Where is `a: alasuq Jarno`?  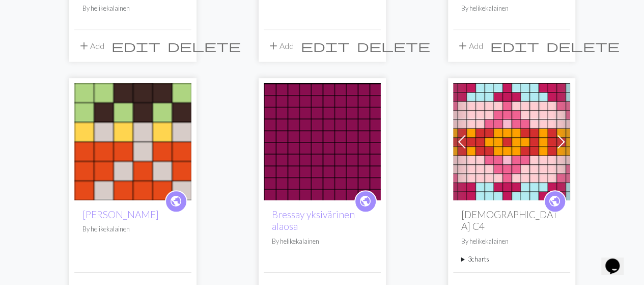 a: alasuq Jarno is located at coordinates (133, 140).